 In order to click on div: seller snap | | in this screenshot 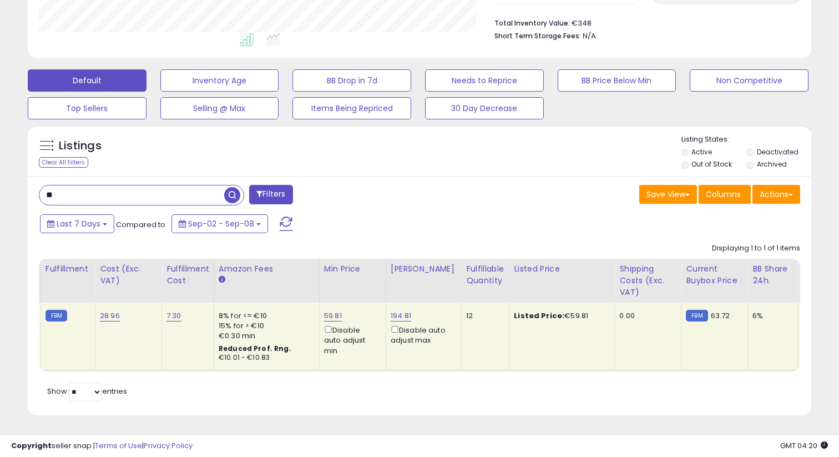, I will do `click(102, 446)`.